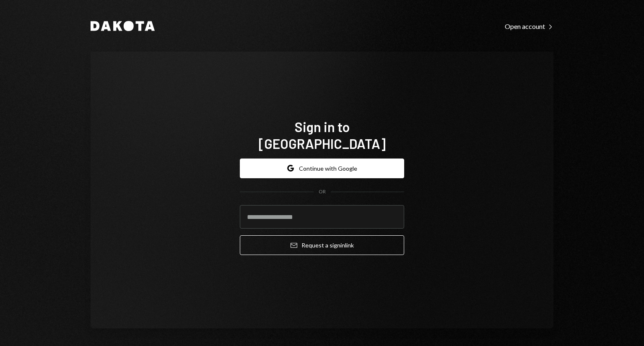 The image size is (644, 346). What do you see at coordinates (529, 26) in the screenshot?
I see `a: Open account` at bounding box center [529, 26].